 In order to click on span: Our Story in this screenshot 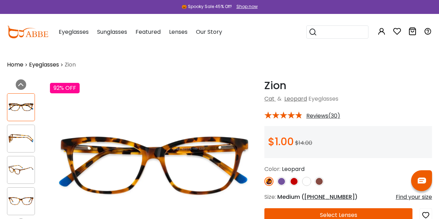, I will do `click(209, 32)`.